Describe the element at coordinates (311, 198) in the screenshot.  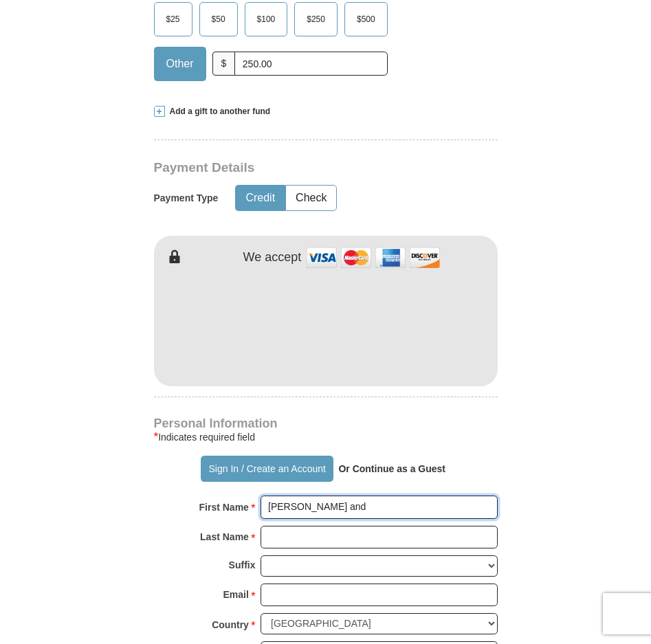
I see `button: Check` at that location.